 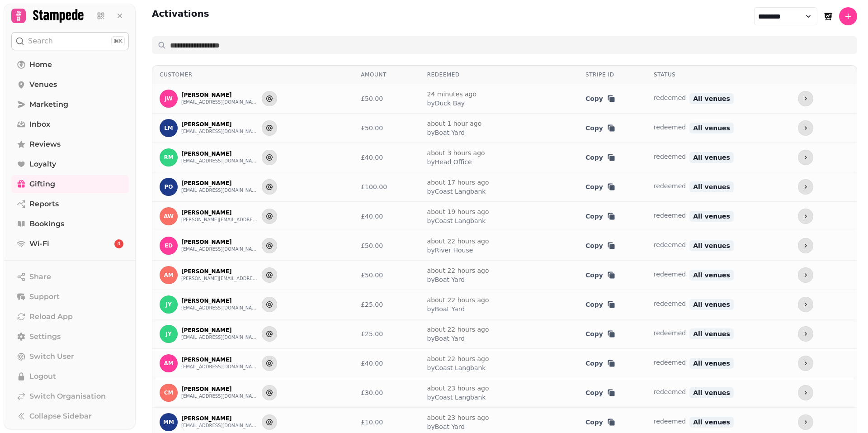 I want to click on span: by Duck Bay, so click(x=451, y=103).